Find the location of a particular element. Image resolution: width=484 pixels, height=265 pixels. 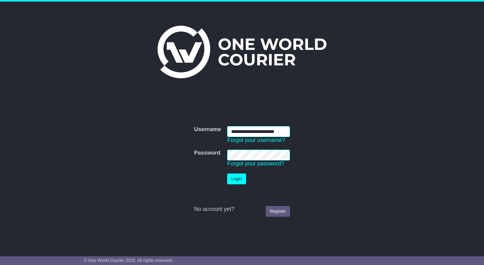

span: © One World Courier 2025. All rights reserved. is located at coordinates (128, 260).